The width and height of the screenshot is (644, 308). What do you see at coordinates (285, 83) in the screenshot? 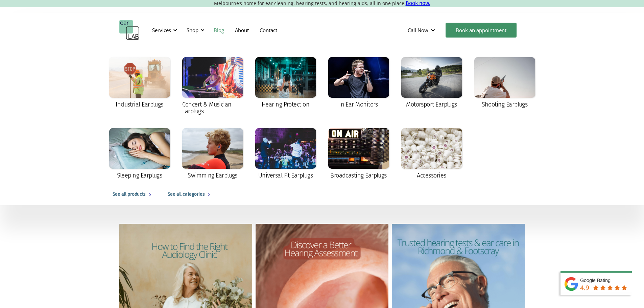
I see `a: Hearing Protection` at bounding box center [285, 83].